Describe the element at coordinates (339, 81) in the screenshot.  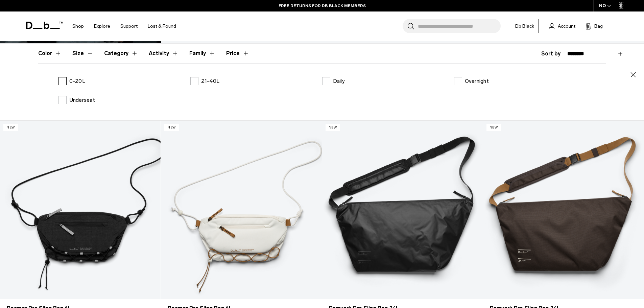
I see `p: Daily` at that location.